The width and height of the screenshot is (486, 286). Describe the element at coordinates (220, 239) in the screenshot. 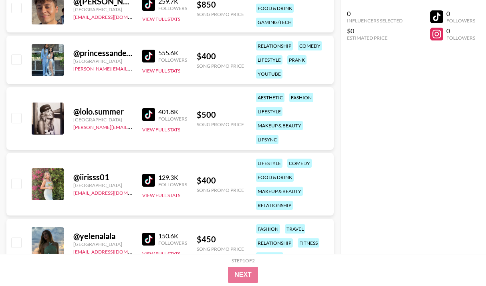

I see `div: $ 450` at that location.